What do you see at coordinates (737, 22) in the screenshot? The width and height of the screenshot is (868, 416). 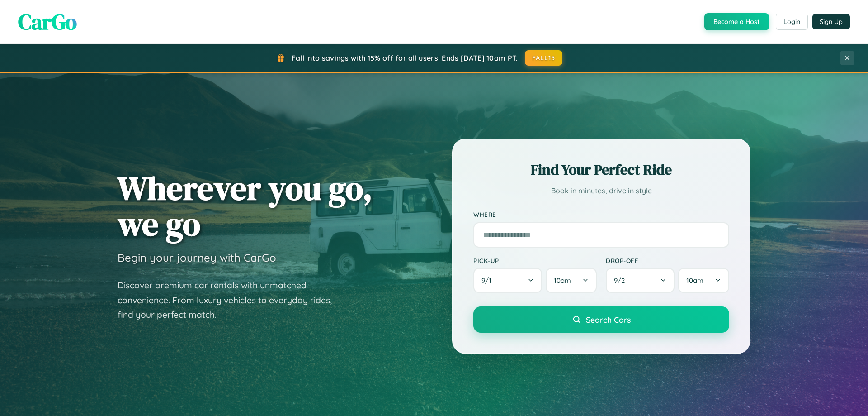 I see `button: Become a Host` at bounding box center [737, 22].